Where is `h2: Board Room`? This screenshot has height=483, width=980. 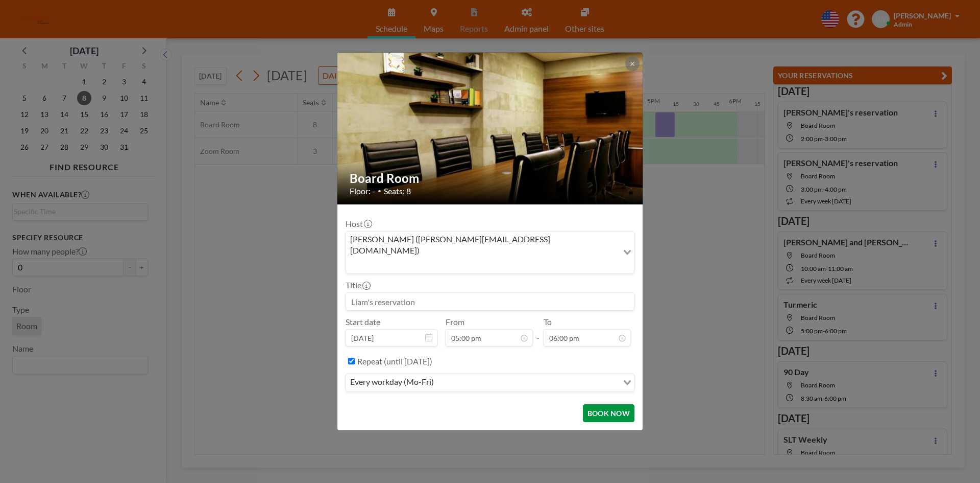
h2: Board Room is located at coordinates (491, 178).